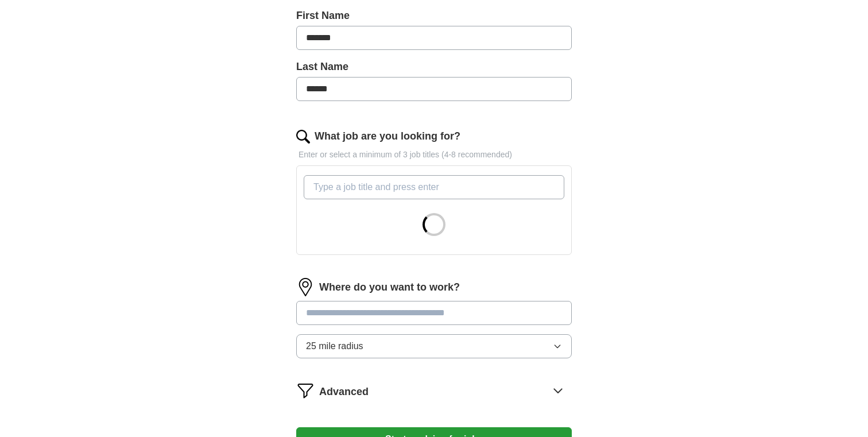 This screenshot has height=437, width=868. What do you see at coordinates (434, 155) in the screenshot?
I see `p: Enter or select a minimum of 3 job titles (4-8 recommended)` at bounding box center [434, 155].